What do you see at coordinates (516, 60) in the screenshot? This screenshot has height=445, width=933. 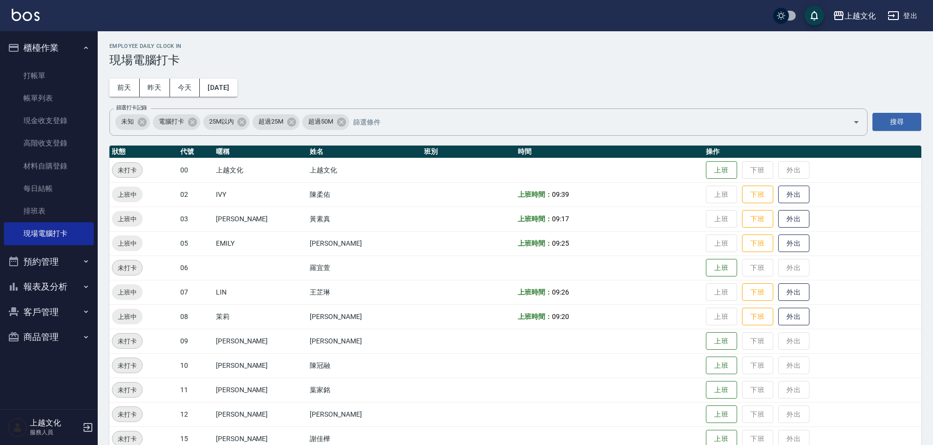 I see `h3: 現場電腦打卡` at bounding box center [516, 60].